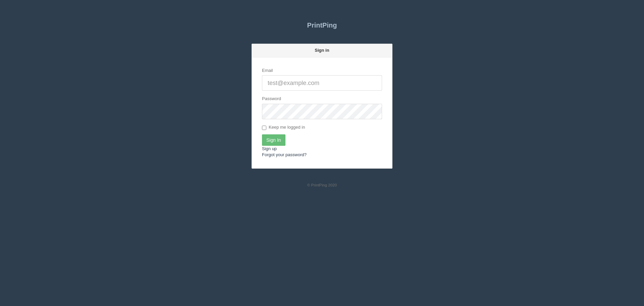 This screenshot has width=644, height=306. Describe the element at coordinates (269, 148) in the screenshot. I see `a: Sign up` at that location.